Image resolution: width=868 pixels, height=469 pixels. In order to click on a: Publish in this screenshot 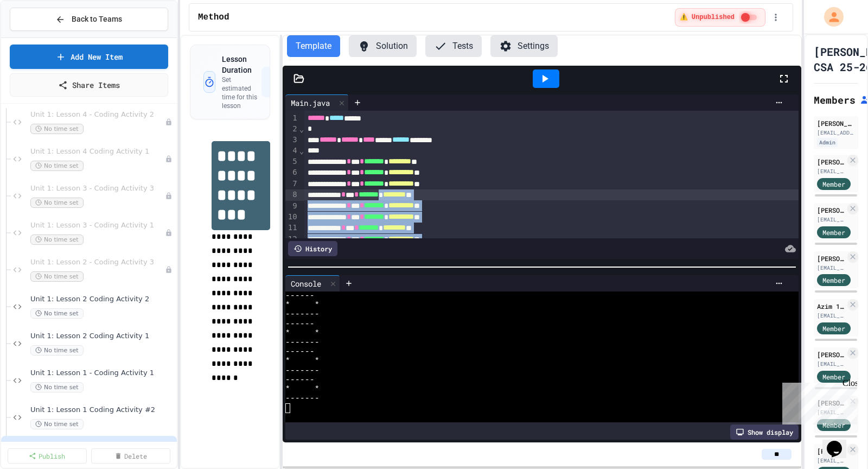, I will do `click(47, 456)`.